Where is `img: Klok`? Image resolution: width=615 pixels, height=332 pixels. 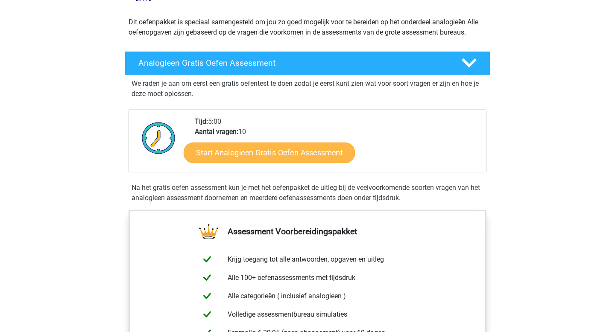 img: Klok is located at coordinates (159, 138).